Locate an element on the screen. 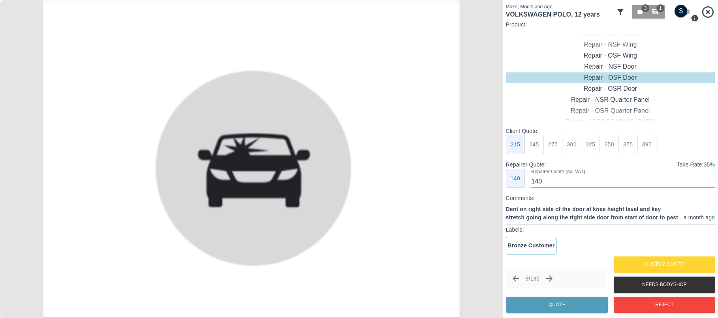 This screenshot has height=318, width=718. button: Quote is located at coordinates (557, 305).